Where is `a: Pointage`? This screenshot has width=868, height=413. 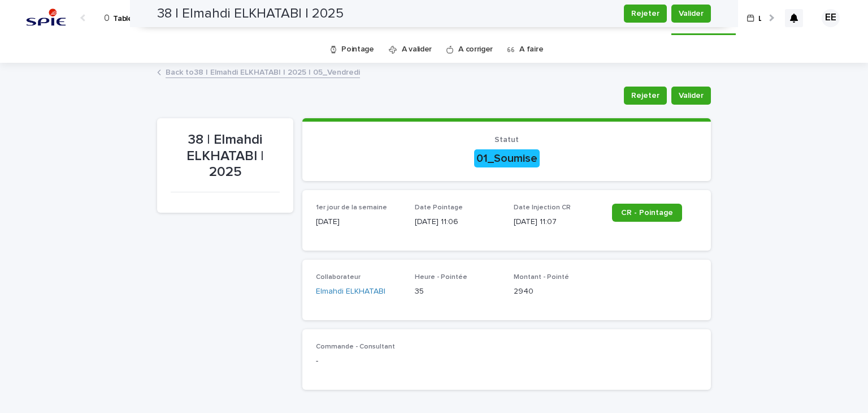
a: Pointage is located at coordinates (358, 49).